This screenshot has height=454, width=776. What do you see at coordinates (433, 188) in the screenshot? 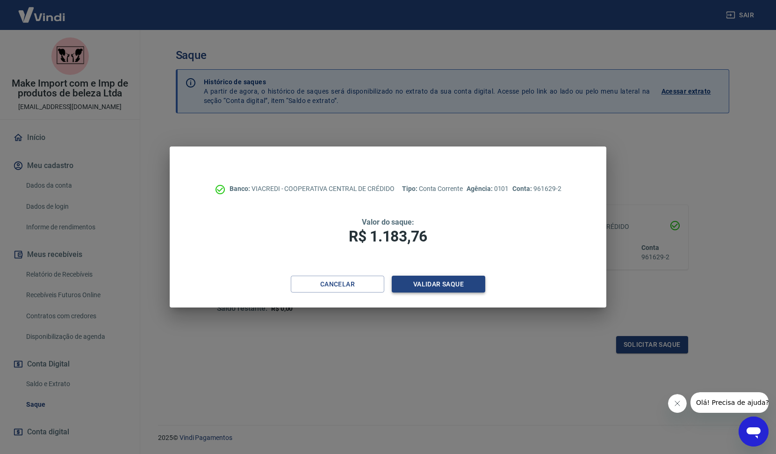
I see `p: Conta Corrente` at bounding box center [433, 188].